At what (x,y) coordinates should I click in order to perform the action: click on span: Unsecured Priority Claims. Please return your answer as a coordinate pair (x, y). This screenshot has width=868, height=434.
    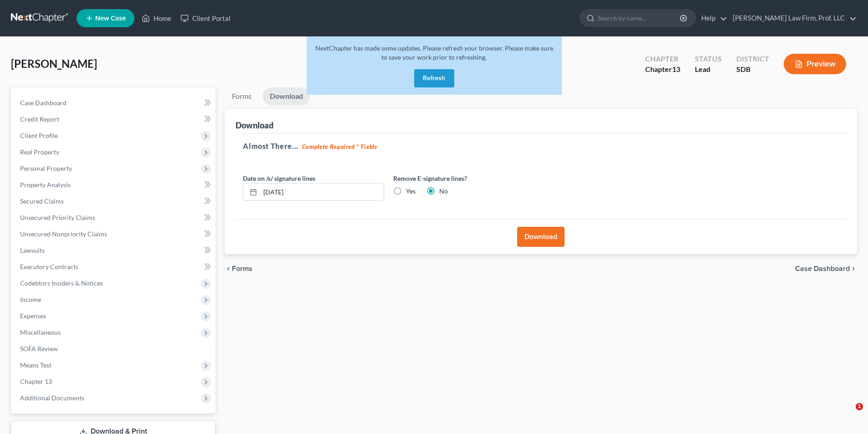
    Looking at the image, I should click on (58, 217).